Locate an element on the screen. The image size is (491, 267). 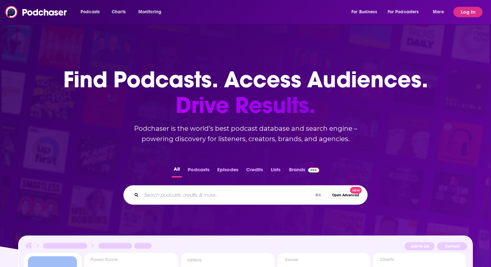
span: Charts is located at coordinates (119, 12).